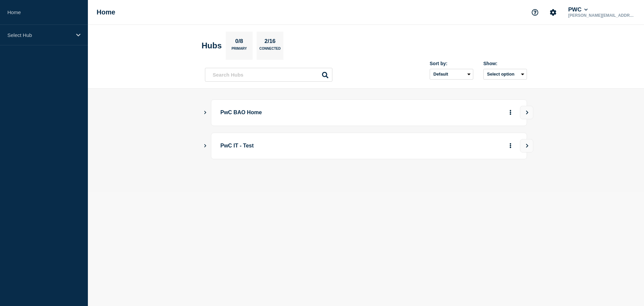 This screenshot has height=306, width=644. I want to click on select: Sort by, so click(451, 74).